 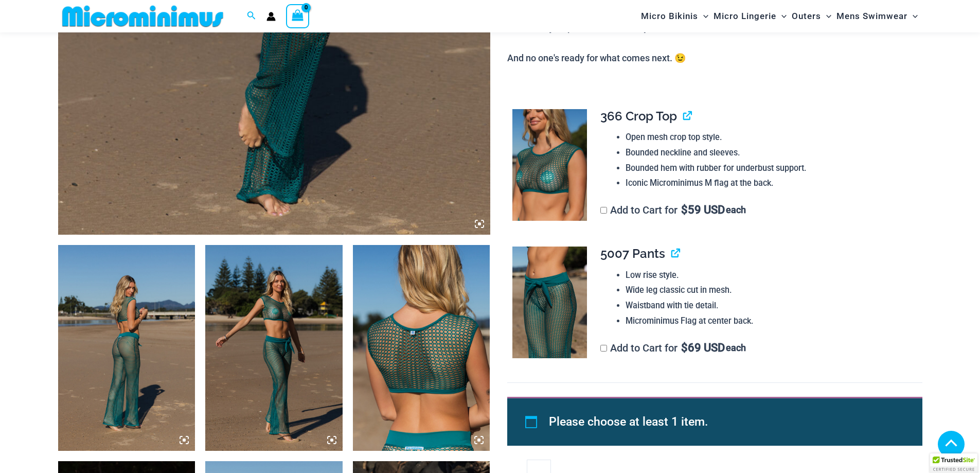 What do you see at coordinates (633, 253) in the screenshot?
I see `span: 5007 Pants` at bounding box center [633, 253].